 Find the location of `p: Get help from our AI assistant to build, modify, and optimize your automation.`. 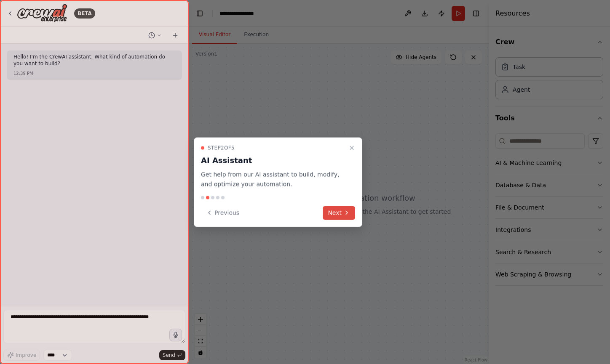

p: Get help from our AI assistant to build, modify, and optimize your automation. is located at coordinates (273, 180).